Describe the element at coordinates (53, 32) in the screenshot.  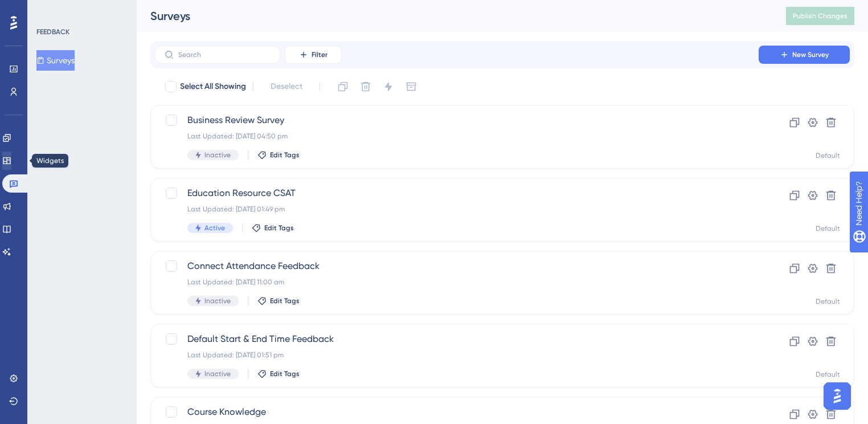
I see `div: FEEDBACK` at that location.